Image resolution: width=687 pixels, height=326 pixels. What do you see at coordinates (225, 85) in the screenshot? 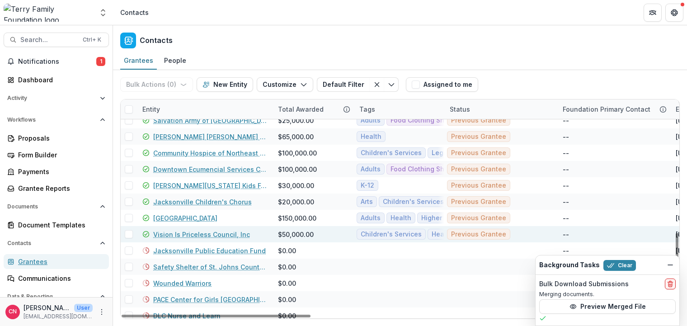
I see `button: New Entity` at bounding box center [225, 85].